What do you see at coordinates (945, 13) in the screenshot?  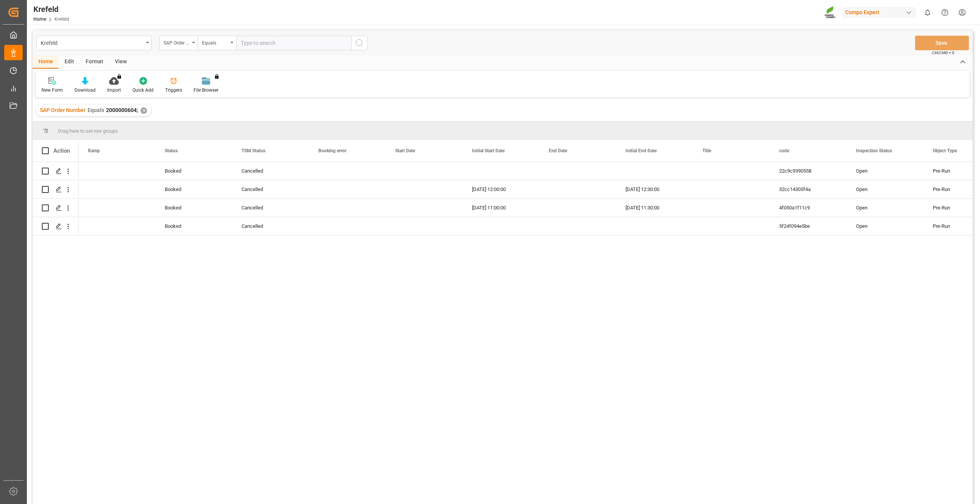 I see `button: Help Center` at bounding box center [945, 13].